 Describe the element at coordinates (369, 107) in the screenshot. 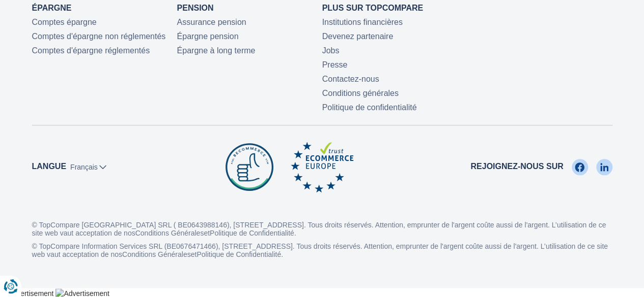

I see `a: Politique de confidentialité` at that location.